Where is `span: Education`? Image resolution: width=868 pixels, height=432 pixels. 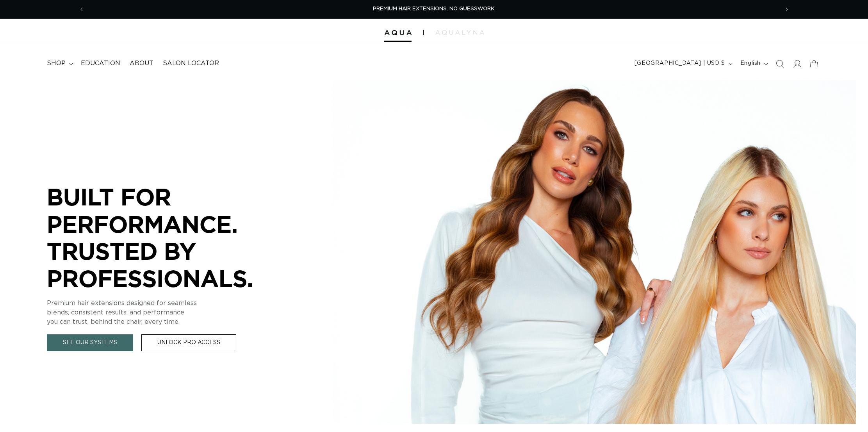 span: Education is located at coordinates (100, 63).